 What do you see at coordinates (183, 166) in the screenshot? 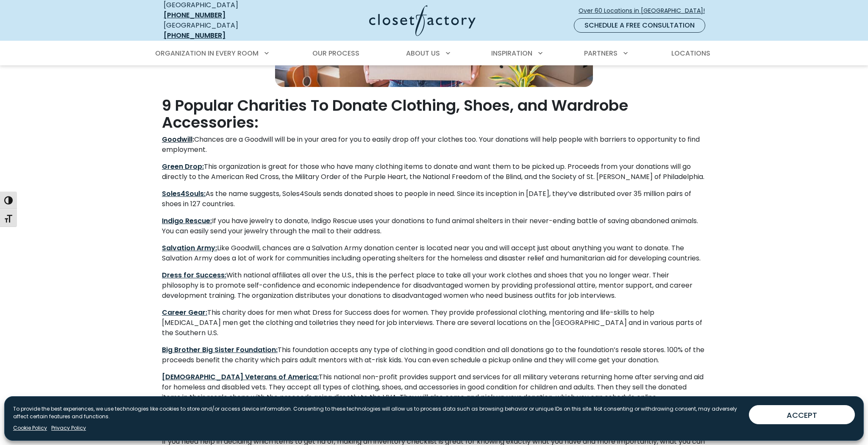
I see `strong: Green Drop:` at bounding box center [183, 166].